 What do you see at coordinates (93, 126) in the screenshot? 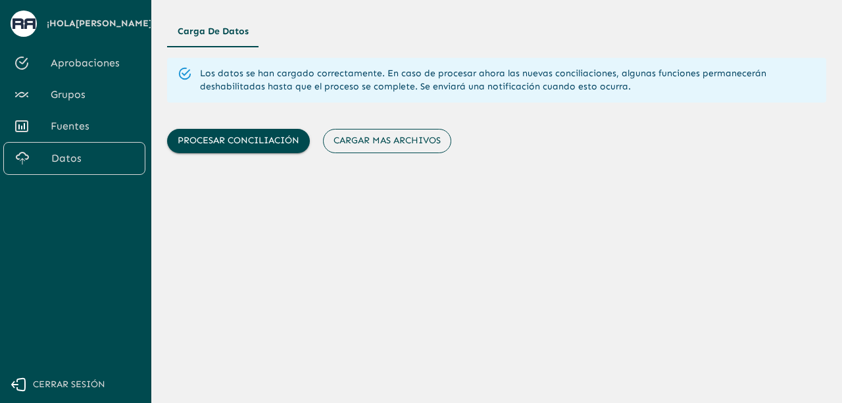
I see `span: Fuentes` at bounding box center [93, 126].